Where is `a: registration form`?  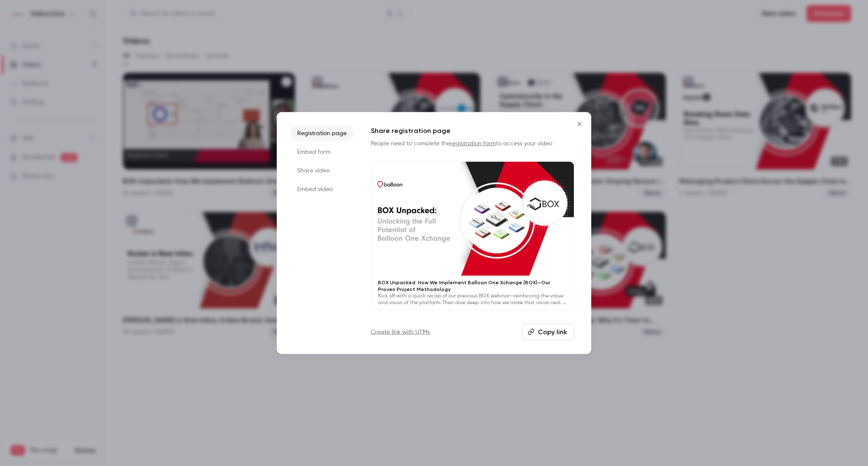 a: registration form is located at coordinates (473, 144).